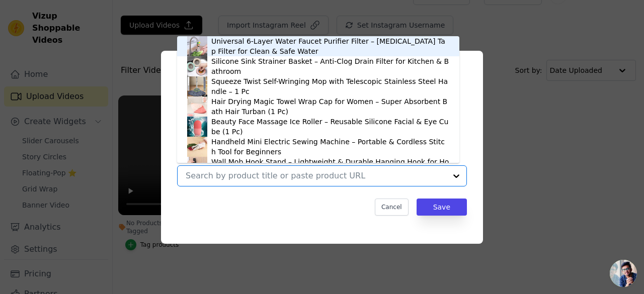  What do you see at coordinates (330, 107) in the screenshot?
I see `div: Hair Drying Magic Towel Wrap Cap for Women – Super Absorbent Bath Hair Turban (1 Pc)` at bounding box center [330, 107].